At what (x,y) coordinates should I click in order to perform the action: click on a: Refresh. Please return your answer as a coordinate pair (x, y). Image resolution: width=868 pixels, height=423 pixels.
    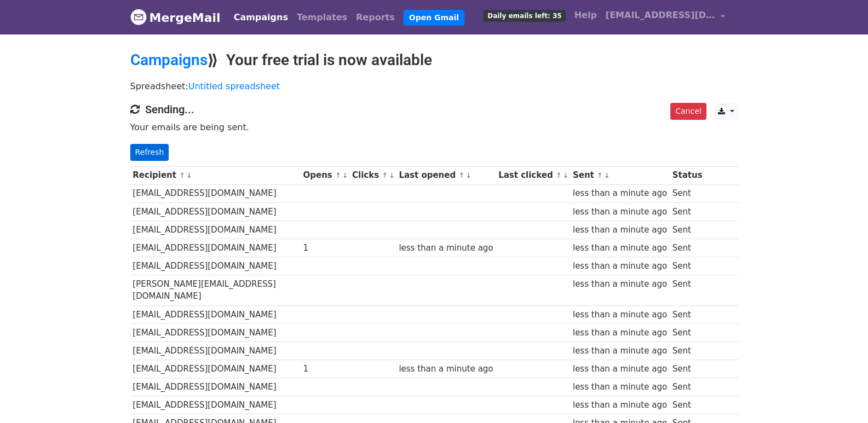
    Looking at the image, I should click on (150, 153).